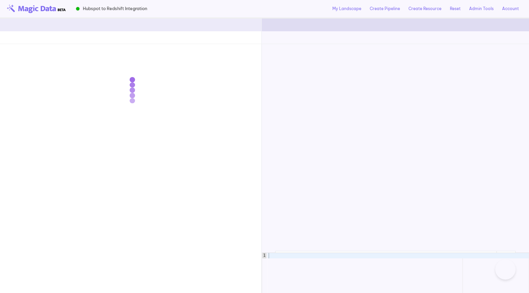 The height and width of the screenshot is (293, 529). I want to click on img: beta-logo.png, so click(36, 9).